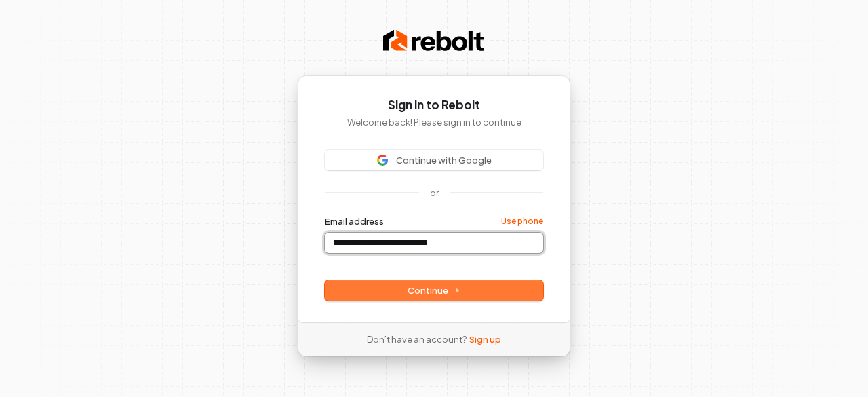 The width and height of the screenshot is (868, 397). Describe the element at coordinates (383, 160) in the screenshot. I see `img: Sign in with Google` at that location.